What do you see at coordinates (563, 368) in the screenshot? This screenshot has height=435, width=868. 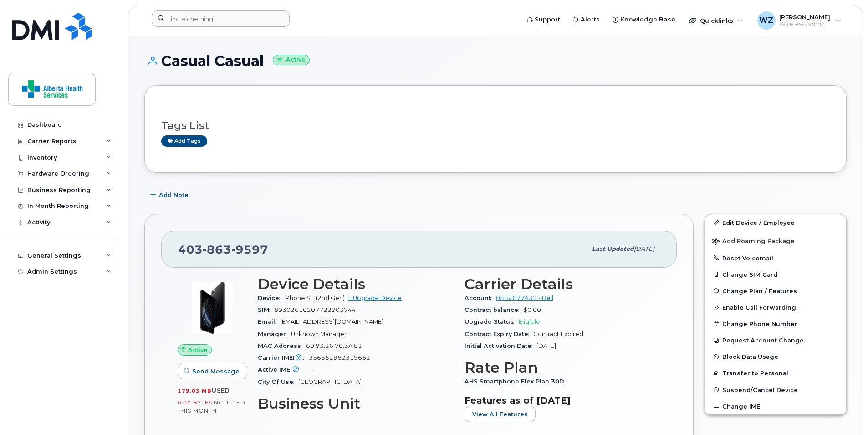 I see `h3: Rate Plan` at bounding box center [563, 368].